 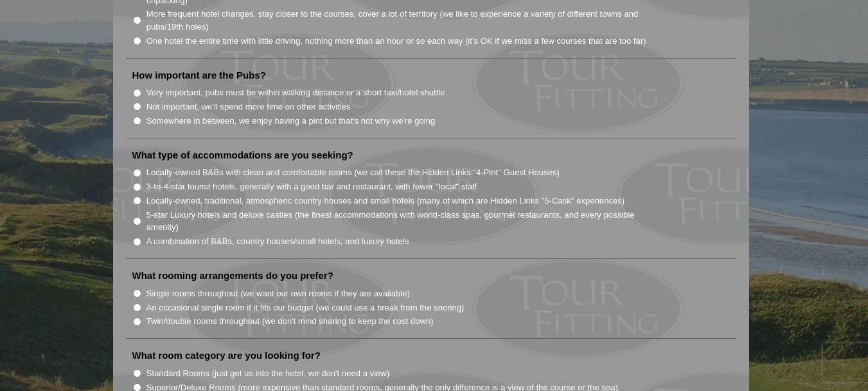 What do you see at coordinates (227, 355) in the screenshot?
I see `label: What room category are you looking for?` at bounding box center [227, 355].